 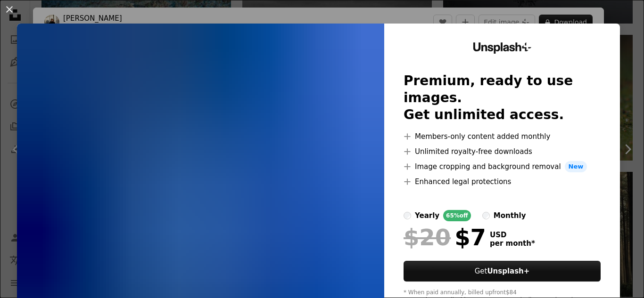 I want to click on div: $7, so click(x=444, y=237).